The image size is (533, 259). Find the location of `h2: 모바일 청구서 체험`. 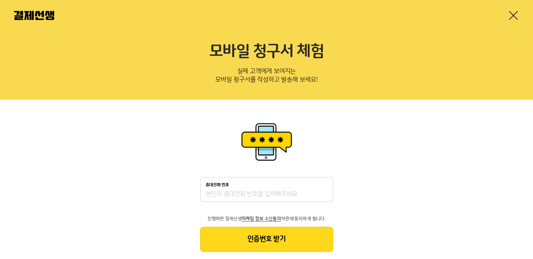

h2: 모바일 청구서 체험 is located at coordinates (266, 52).